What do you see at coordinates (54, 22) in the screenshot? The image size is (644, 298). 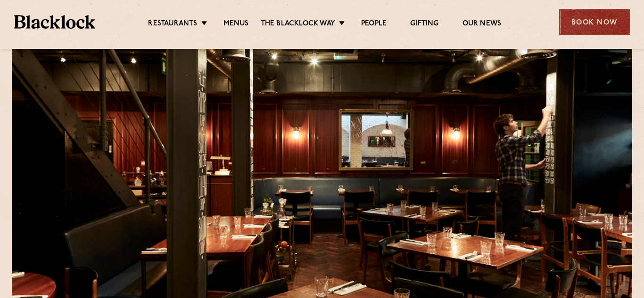 I see `img: BL_Textured_Logo-footer-cropped.svg` at bounding box center [54, 22].